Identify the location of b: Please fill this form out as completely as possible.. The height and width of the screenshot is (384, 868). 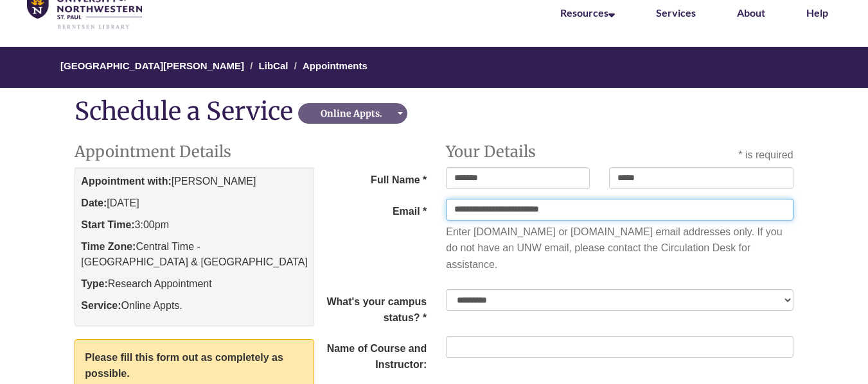
(183, 365).